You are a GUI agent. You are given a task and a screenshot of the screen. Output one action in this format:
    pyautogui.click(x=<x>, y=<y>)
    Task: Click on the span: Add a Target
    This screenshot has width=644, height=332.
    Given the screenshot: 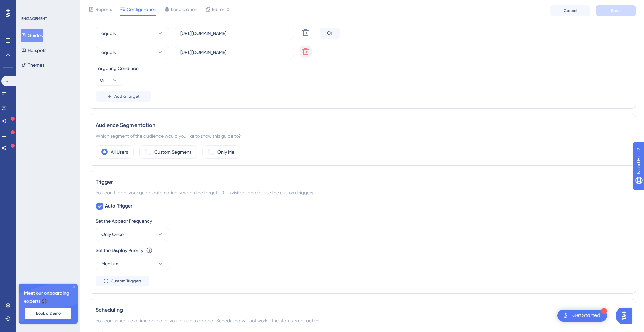 What is the action you would take?
    pyautogui.click(x=127, y=96)
    